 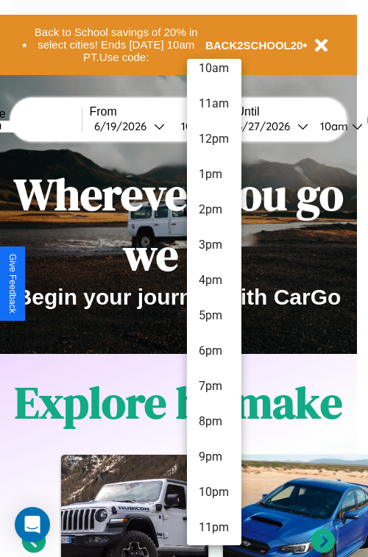 I want to click on li: 8pm, so click(x=214, y=422).